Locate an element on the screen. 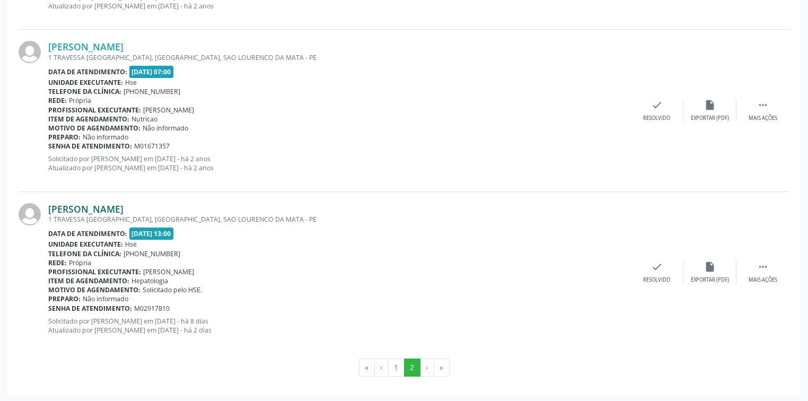  button: Go to previous page is located at coordinates (381, 367).